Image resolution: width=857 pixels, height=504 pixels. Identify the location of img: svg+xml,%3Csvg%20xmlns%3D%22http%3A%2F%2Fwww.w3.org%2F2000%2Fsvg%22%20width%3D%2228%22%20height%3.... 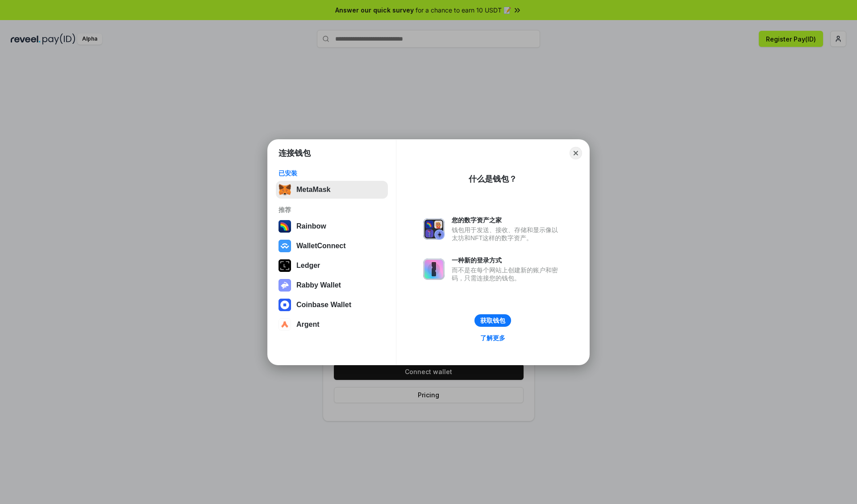
(285, 265).